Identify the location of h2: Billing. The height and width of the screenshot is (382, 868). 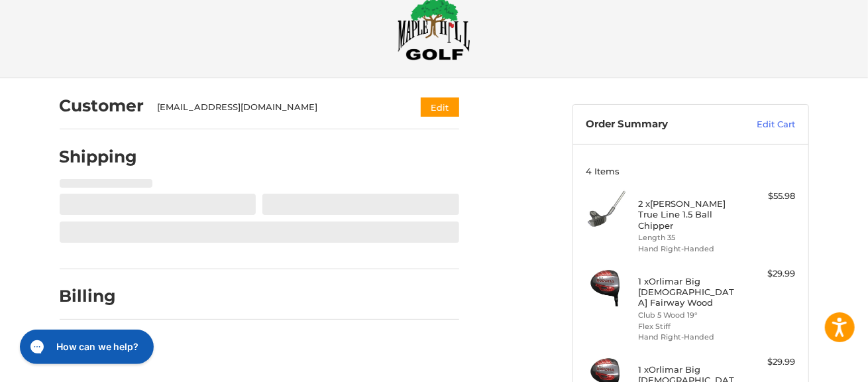
(98, 295).